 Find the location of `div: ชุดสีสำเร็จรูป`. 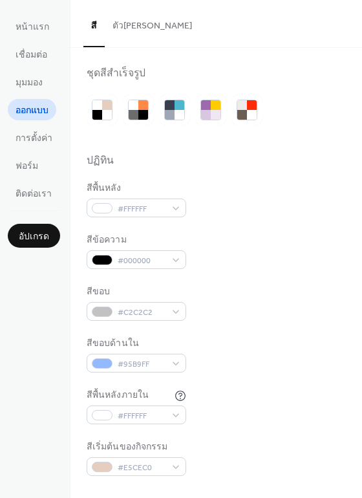

div: ชุดสีสำเร็จรูป is located at coordinates (116, 74).